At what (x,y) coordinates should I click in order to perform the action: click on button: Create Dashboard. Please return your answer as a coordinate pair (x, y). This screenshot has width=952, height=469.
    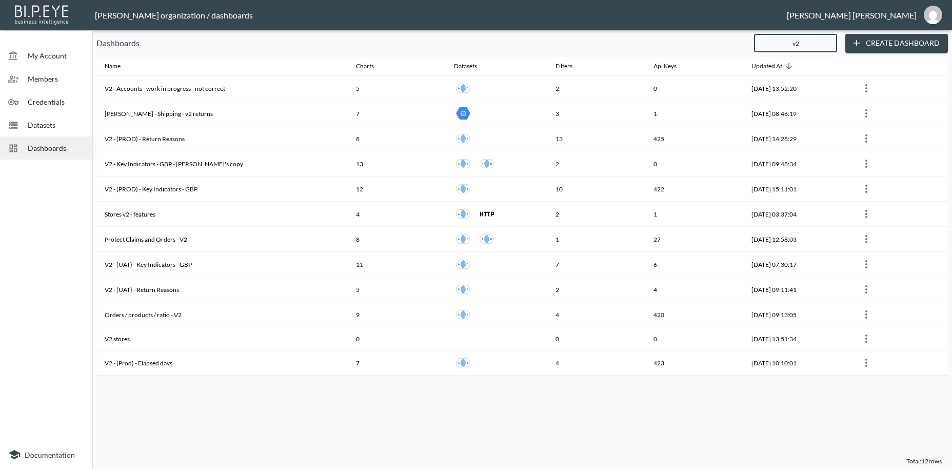
    Looking at the image, I should click on (896, 43).